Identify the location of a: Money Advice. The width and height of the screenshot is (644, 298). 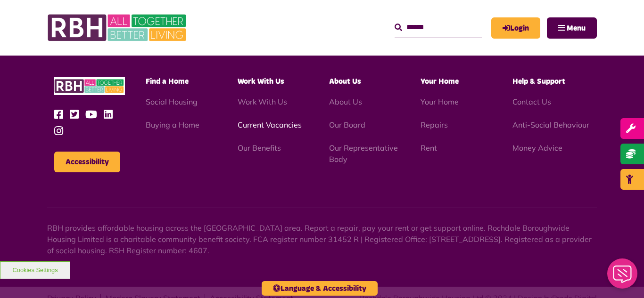
(537, 148).